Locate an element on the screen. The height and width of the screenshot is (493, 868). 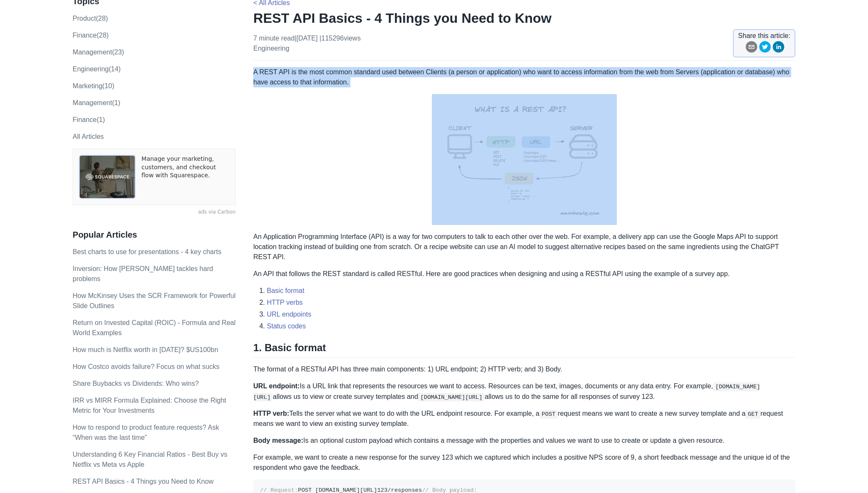
a: engineering is located at coordinates (271, 48).